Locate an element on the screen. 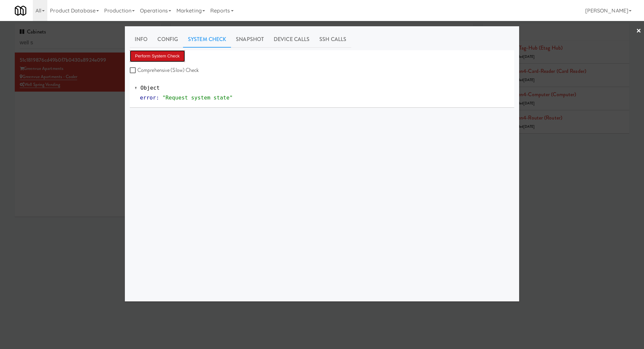 This screenshot has width=644, height=349. span: Object is located at coordinates (150, 87).